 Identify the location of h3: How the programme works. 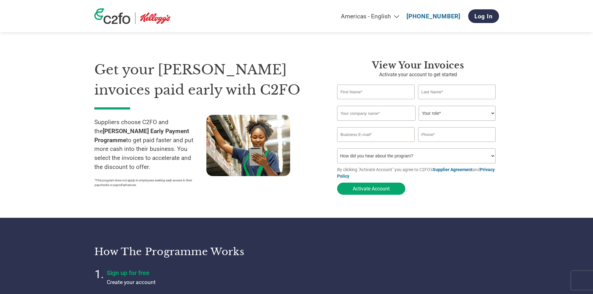
(192, 252).